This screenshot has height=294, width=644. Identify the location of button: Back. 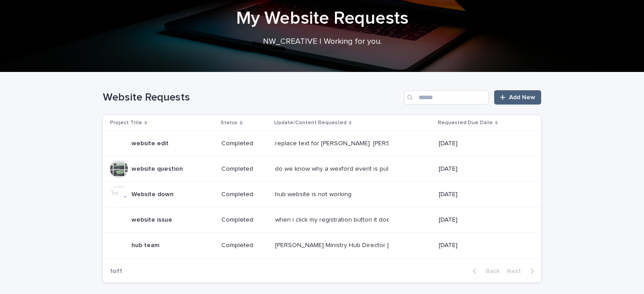
(485, 272).